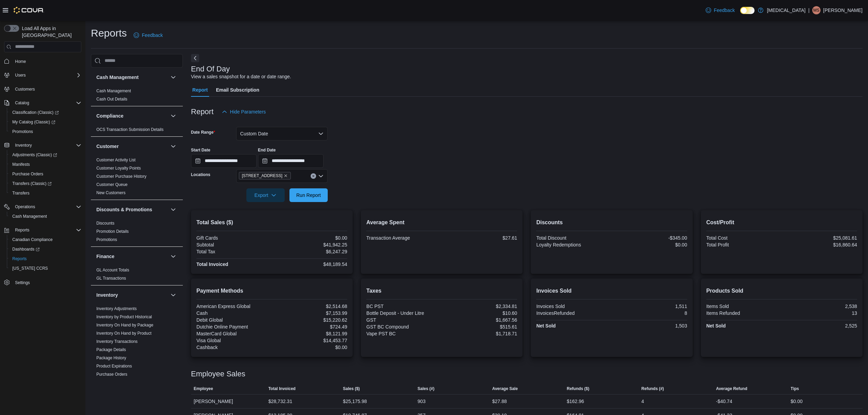 Image resolution: width=868 pixels, height=415 pixels. Describe the element at coordinates (21, 62) in the screenshot. I see `a: Home` at that location.